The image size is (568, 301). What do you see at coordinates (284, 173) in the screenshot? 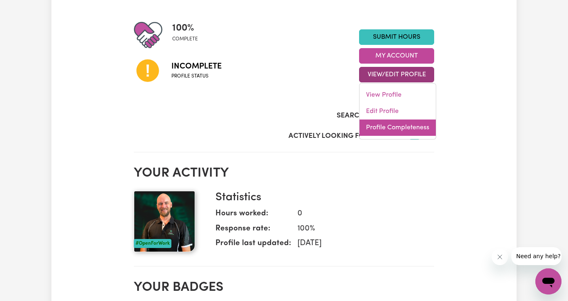
I see `h2: Your activity` at bounding box center [284, 173].